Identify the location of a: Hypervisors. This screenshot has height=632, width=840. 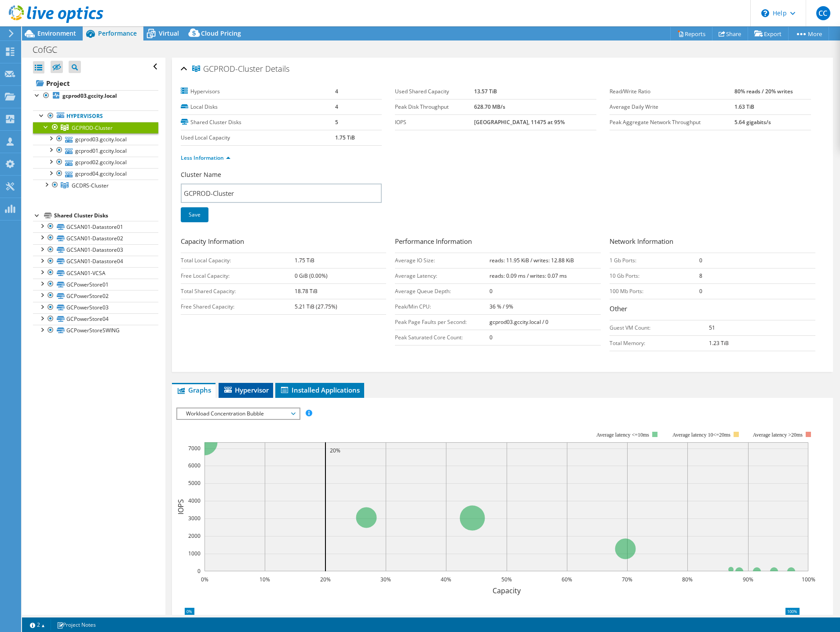
(96, 116).